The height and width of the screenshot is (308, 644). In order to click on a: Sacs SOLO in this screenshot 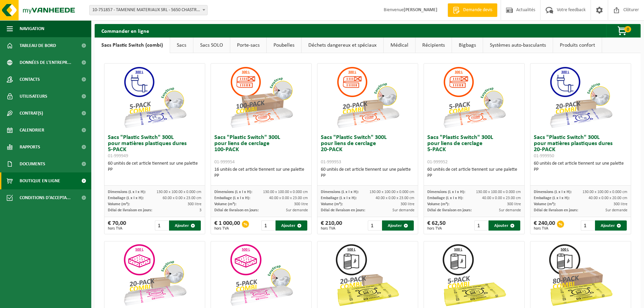, I will do `click(212, 45)`.